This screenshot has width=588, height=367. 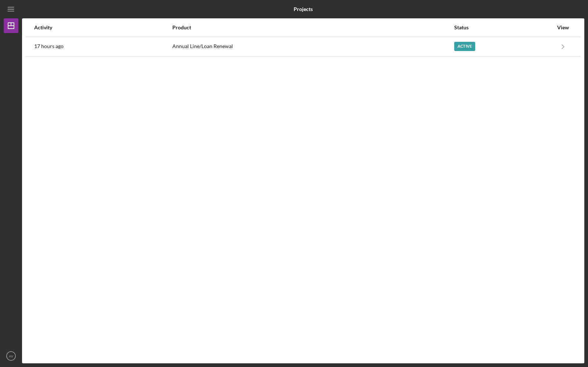 What do you see at coordinates (562, 28) in the screenshot?
I see `div: View` at bounding box center [562, 28].